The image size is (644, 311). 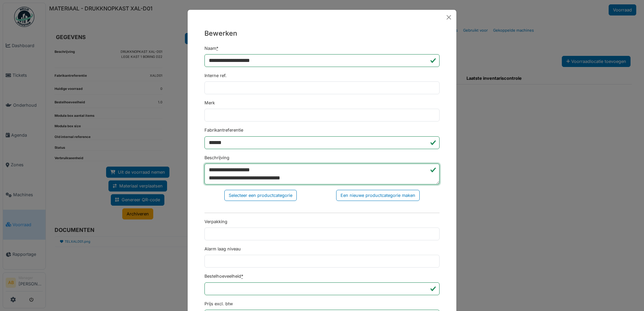 What do you see at coordinates (322, 33) in the screenshot?
I see `h5: Bewerken` at bounding box center [322, 33].